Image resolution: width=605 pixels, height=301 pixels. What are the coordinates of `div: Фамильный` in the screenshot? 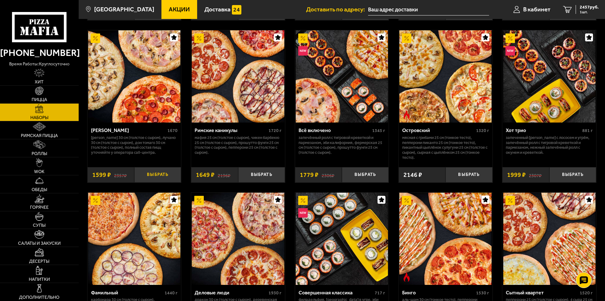 It's located at (127, 293).